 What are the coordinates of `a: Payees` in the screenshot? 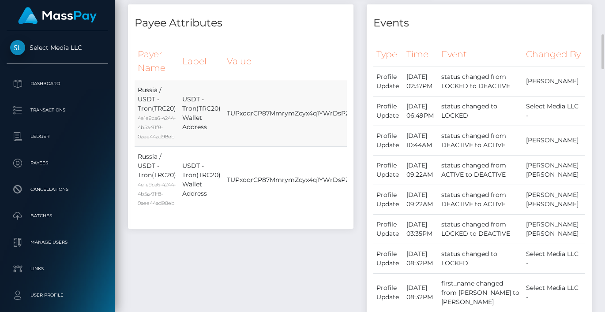 It's located at (57, 163).